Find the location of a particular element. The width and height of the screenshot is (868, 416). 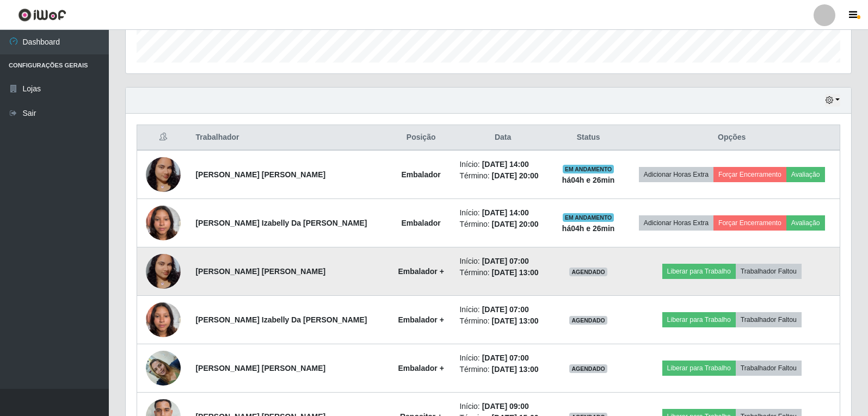

th: Trabalhador is located at coordinates (289, 138).